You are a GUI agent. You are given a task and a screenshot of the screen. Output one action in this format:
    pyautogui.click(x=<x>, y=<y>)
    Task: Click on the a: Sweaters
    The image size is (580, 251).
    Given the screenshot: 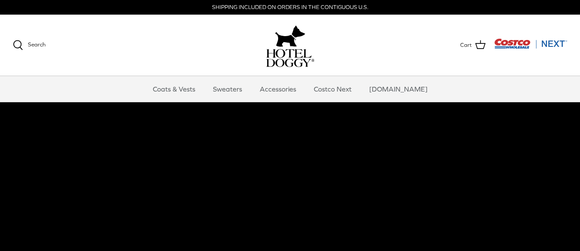 What is the action you would take?
    pyautogui.click(x=228, y=89)
    